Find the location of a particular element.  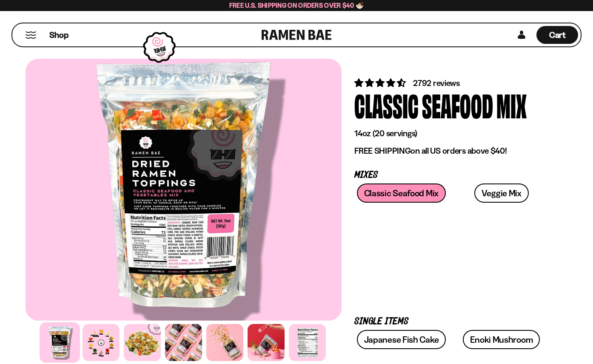

span: Shop is located at coordinates (59, 35).